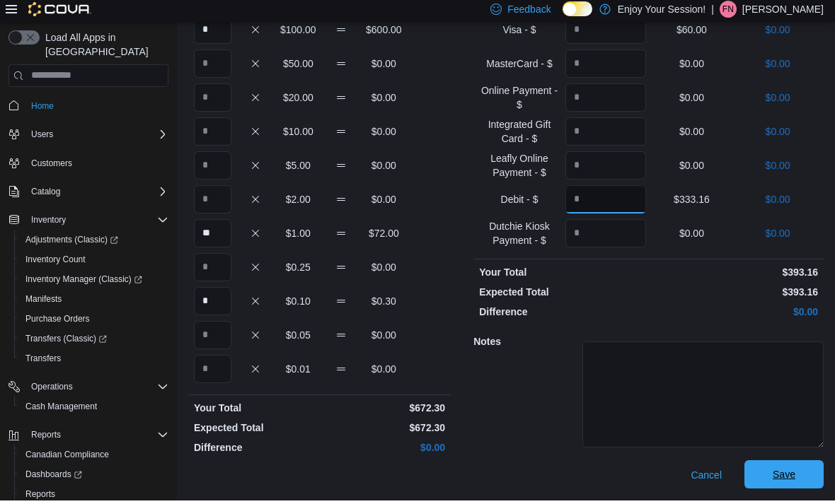 This screenshot has height=504, width=835. Describe the element at coordinates (94, 362) in the screenshot. I see `span: Transfers` at that location.